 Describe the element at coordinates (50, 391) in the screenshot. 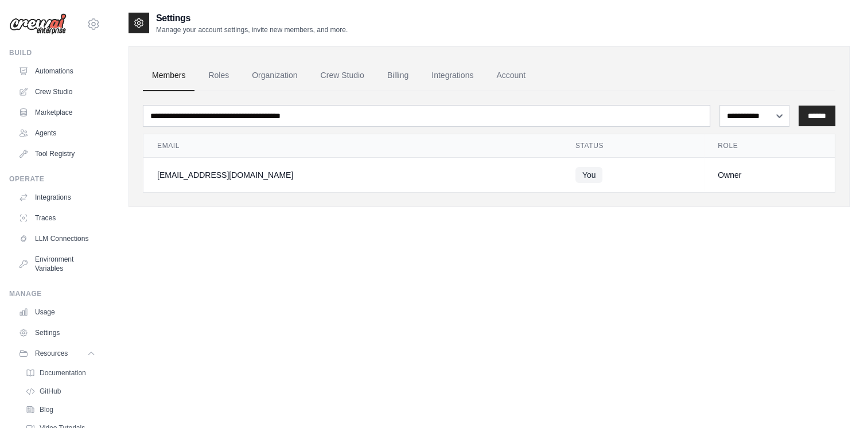

I see `span: GitHub` at that location.